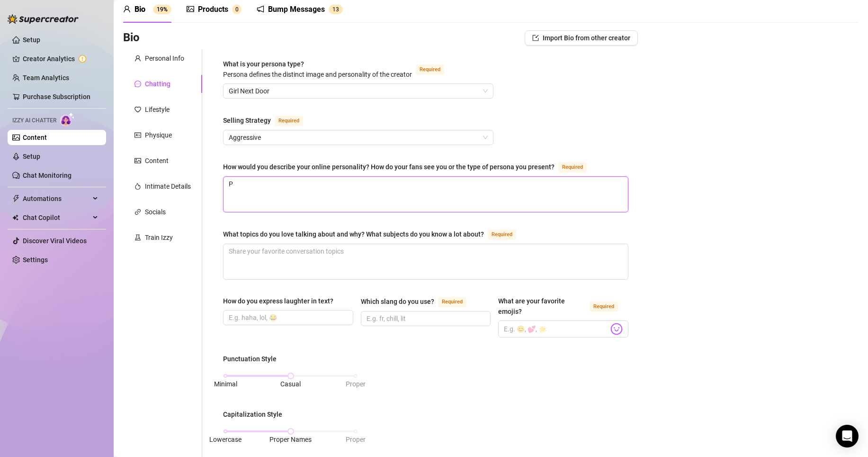 Image resolution: width=868 pixels, height=457 pixels. I want to click on div: Intimate Details, so click(168, 186).